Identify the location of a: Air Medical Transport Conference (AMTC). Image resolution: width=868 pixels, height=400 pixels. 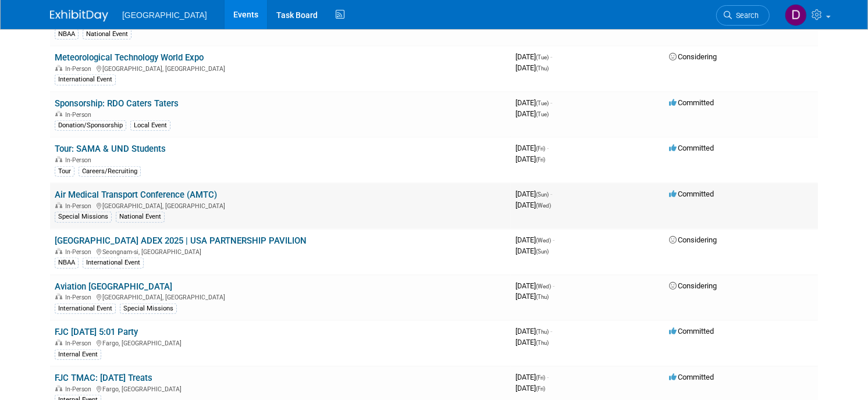
(136, 195).